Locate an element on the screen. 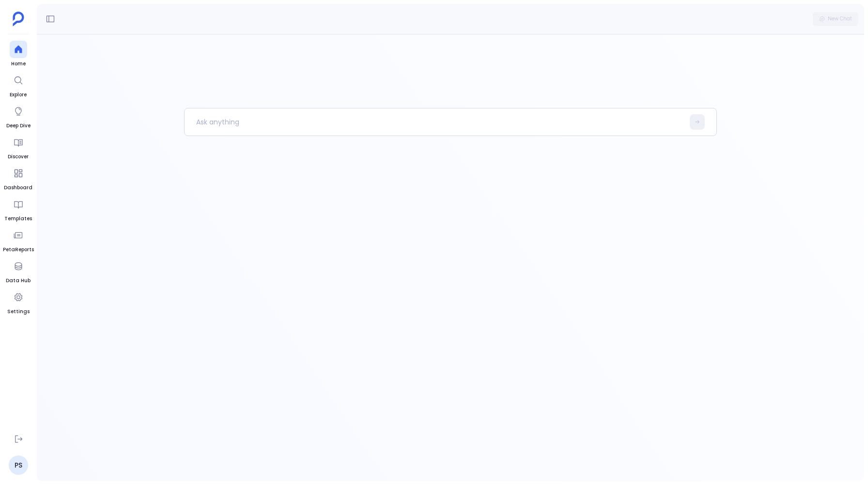  a: Deep Dive is located at coordinates (18, 116).